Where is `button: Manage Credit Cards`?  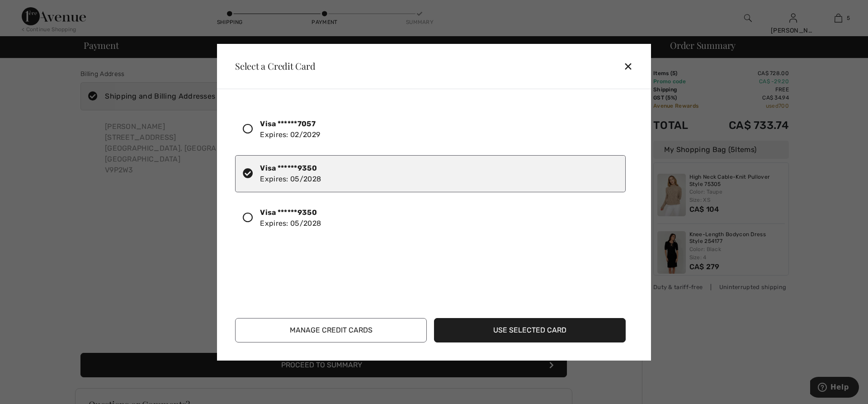 button: Manage Credit Cards is located at coordinates (331, 330).